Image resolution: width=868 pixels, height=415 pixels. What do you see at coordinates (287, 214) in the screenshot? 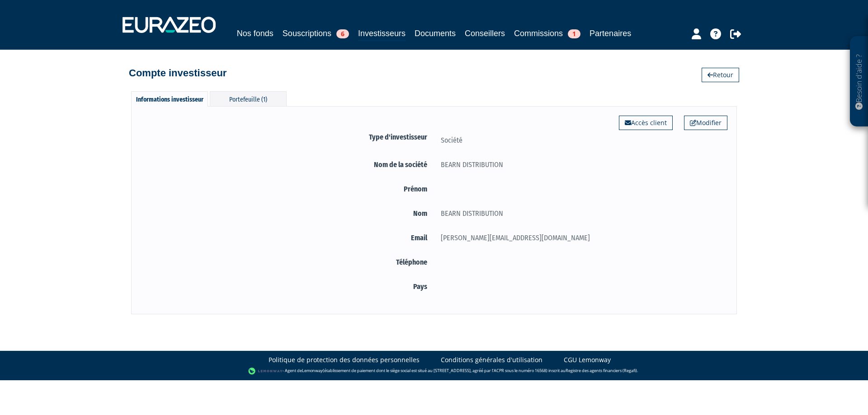
I see `label: Nom` at bounding box center [287, 214].